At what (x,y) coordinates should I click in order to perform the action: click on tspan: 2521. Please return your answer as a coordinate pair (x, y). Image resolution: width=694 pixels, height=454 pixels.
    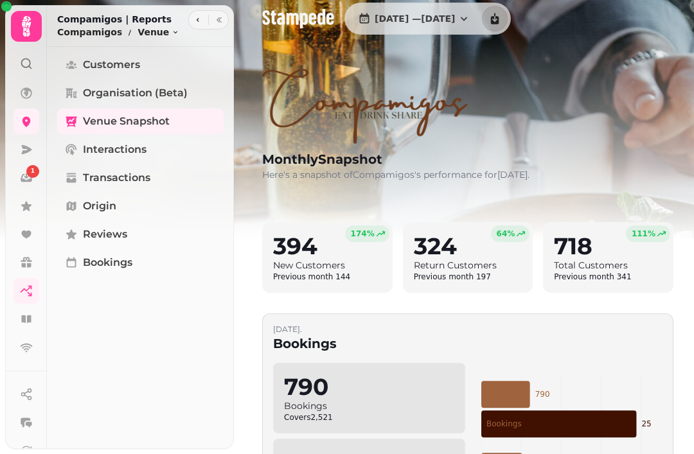
    Looking at the image, I should click on (651, 424).